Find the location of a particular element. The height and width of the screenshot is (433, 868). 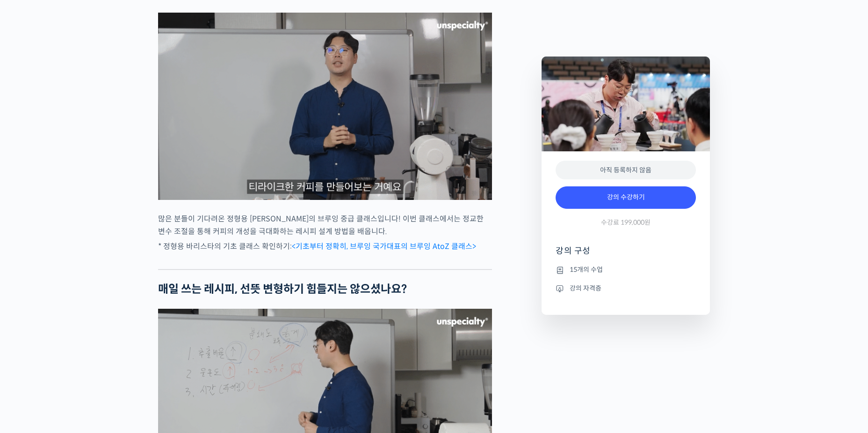

span: 대화 is located at coordinates (91, 315).